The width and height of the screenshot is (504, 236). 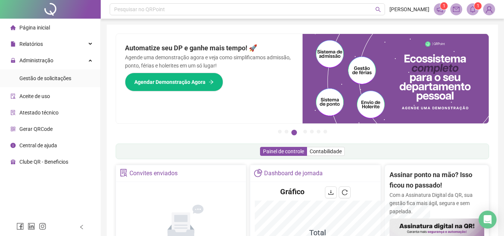 What do you see at coordinates (174, 82) in the screenshot?
I see `button: Agendar Demonstração Agora` at bounding box center [174, 82].